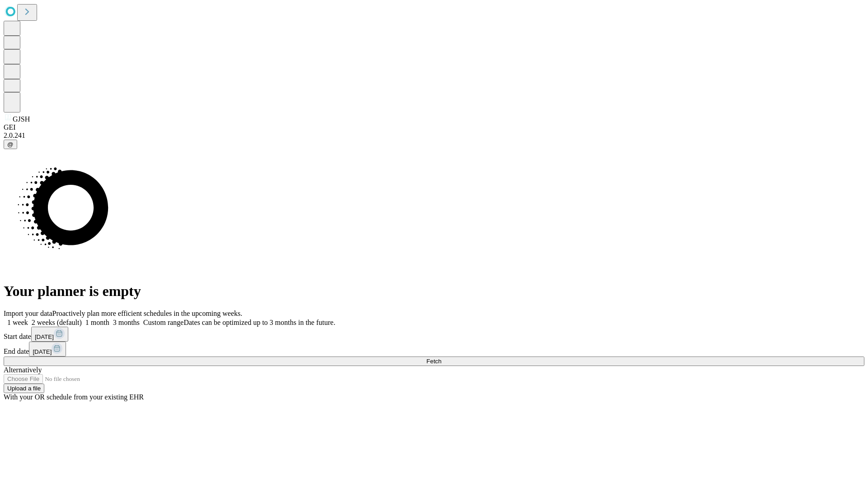 The image size is (868, 488). I want to click on button: Fetch, so click(434, 361).